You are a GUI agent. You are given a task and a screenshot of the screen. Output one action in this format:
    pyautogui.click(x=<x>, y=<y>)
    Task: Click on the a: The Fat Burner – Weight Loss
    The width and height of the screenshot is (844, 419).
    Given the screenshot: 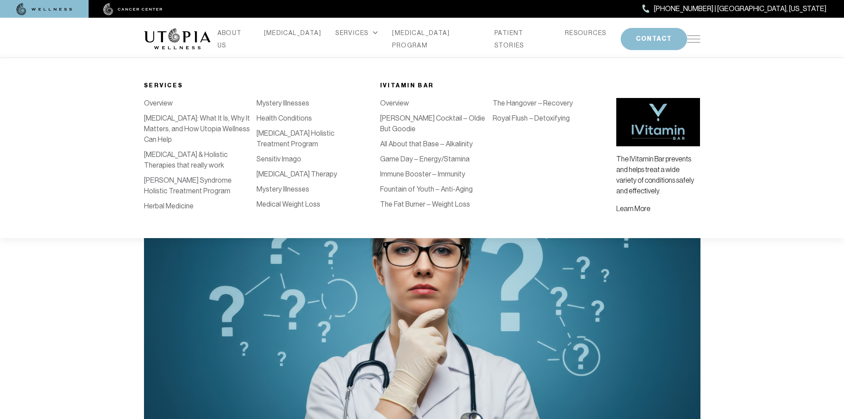 What is the action you would take?
    pyautogui.click(x=425, y=204)
    